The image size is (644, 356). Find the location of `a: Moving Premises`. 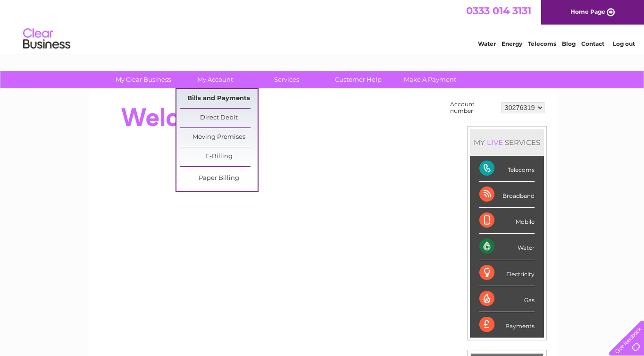

a: Moving Premises is located at coordinates (218, 137).